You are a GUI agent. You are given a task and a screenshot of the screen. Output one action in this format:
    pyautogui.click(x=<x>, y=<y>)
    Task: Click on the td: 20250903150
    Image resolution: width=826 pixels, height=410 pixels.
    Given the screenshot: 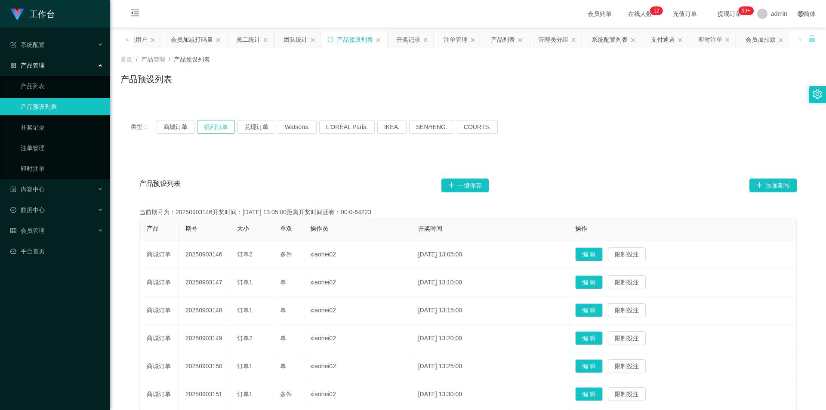 What is the action you would take?
    pyautogui.click(x=204, y=366)
    